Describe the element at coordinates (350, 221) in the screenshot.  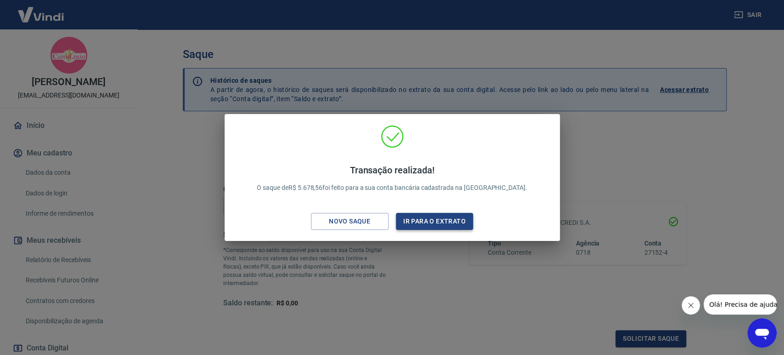
I see `button: Novo saque` at that location.